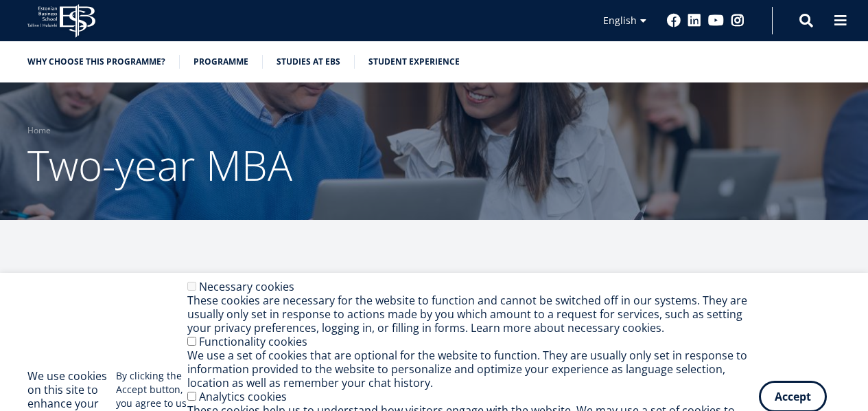 This screenshot has width=868, height=411. I want to click on div: These cookies are necessary for the website to function and cannot be switched off in our systems..., so click(473, 314).